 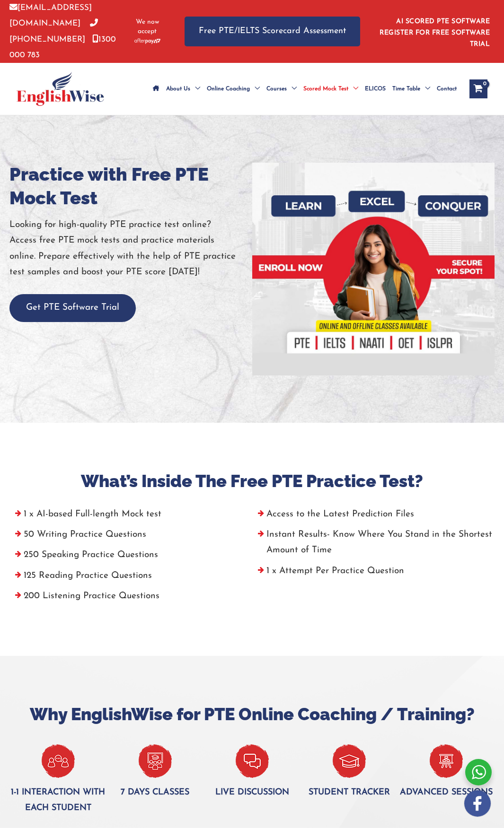 What do you see at coordinates (131, 186) in the screenshot?
I see `h1: Practice with Free PTE Mock Test` at bounding box center [131, 186].